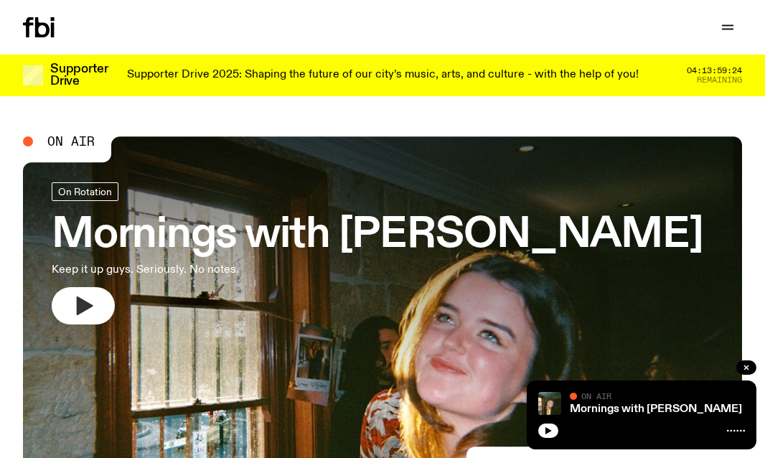  I want to click on p: Keep it up guys. Seriously. No notes., so click(235, 270).